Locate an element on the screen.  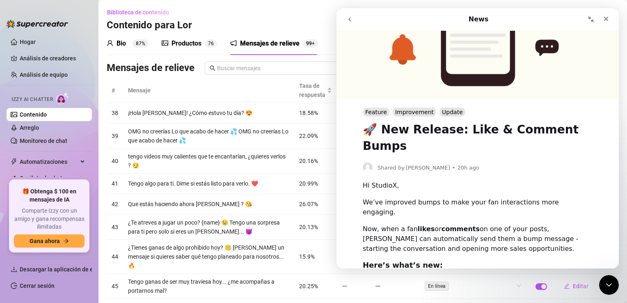
a: Contenido is located at coordinates (33, 115).